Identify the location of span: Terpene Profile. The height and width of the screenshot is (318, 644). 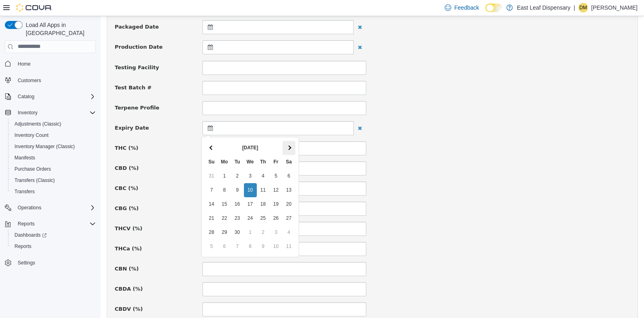
(36, 91).